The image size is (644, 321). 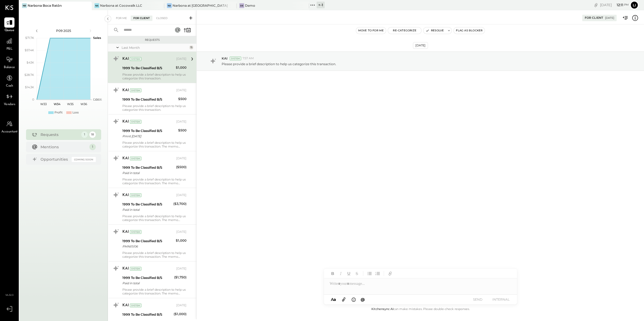 What do you see at coordinates (225, 58) in the screenshot?
I see `span: KAI` at bounding box center [225, 58].